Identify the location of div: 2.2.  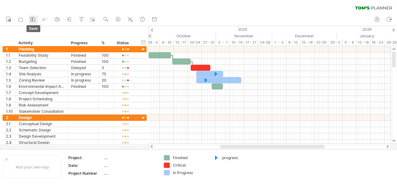
(11, 130).